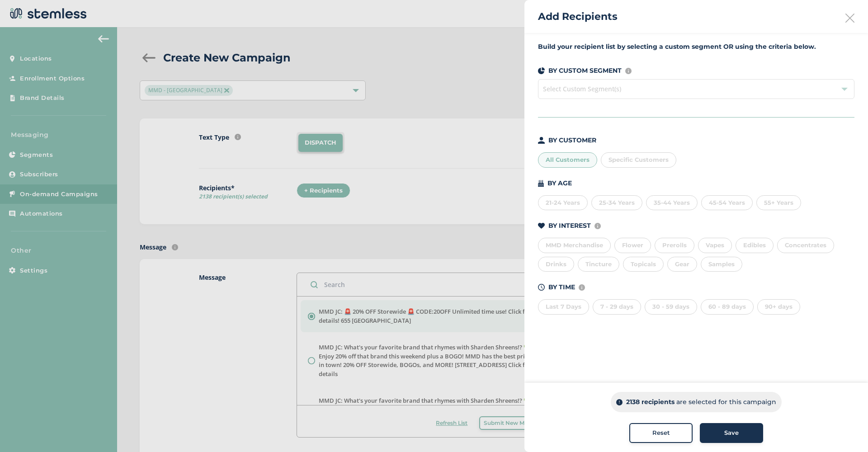 Image resolution: width=868 pixels, height=452 pixels. I want to click on button: Save, so click(731, 433).